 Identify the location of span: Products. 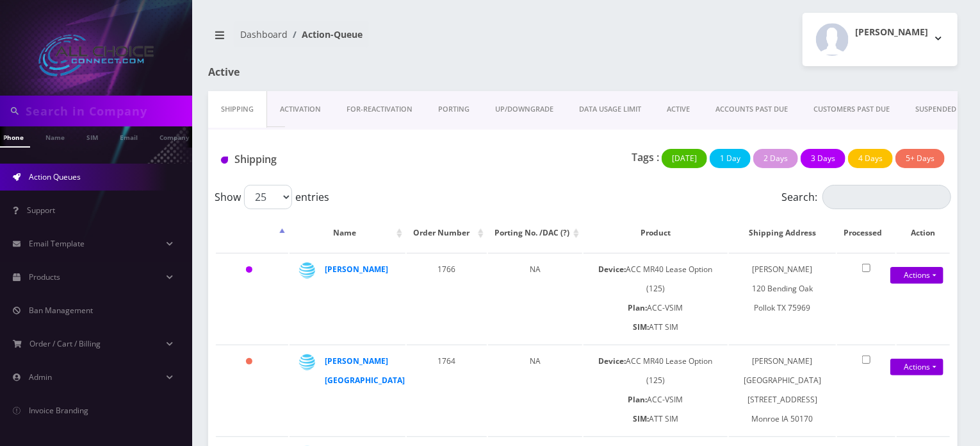
(44, 277).